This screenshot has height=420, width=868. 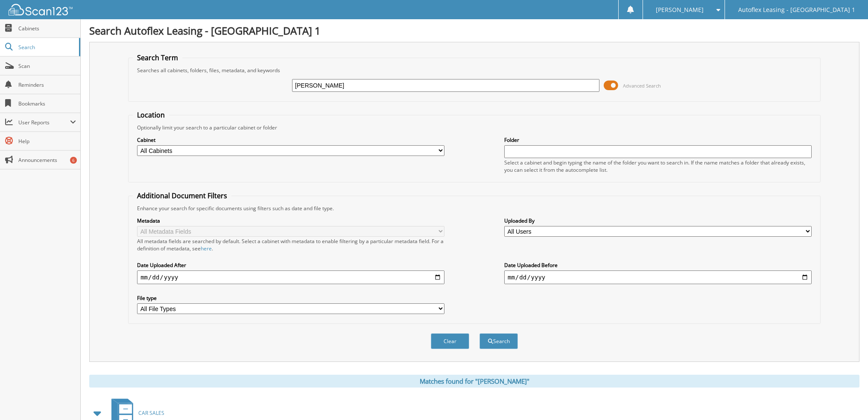 I want to click on div: All metadata fields are searched by default. Select a cabinet with metadata to enable filtering b..., so click(x=291, y=245).